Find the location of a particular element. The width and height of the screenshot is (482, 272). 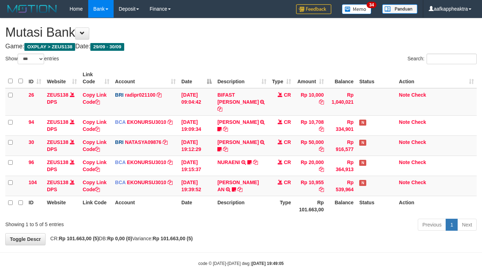

input: Search: is located at coordinates (451, 59).